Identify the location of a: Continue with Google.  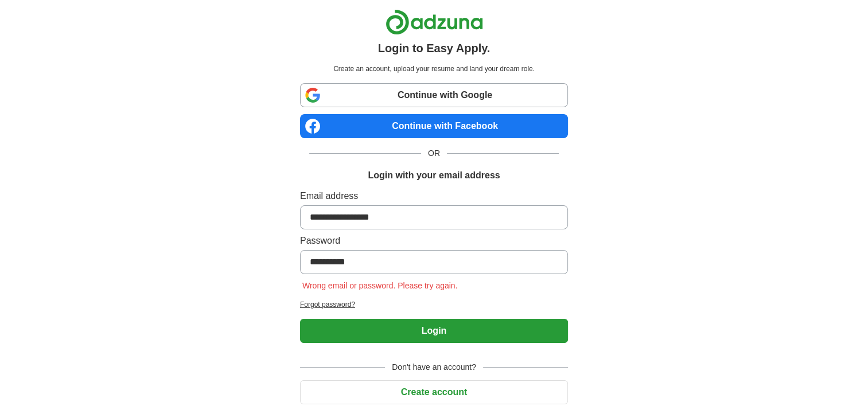
(434, 95).